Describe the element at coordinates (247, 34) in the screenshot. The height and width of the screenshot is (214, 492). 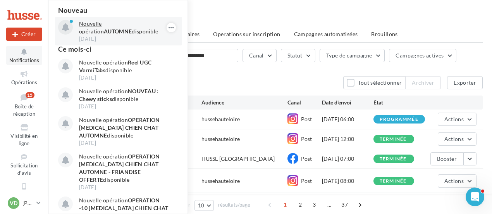
I see `span: Operations sur inscription` at that location.